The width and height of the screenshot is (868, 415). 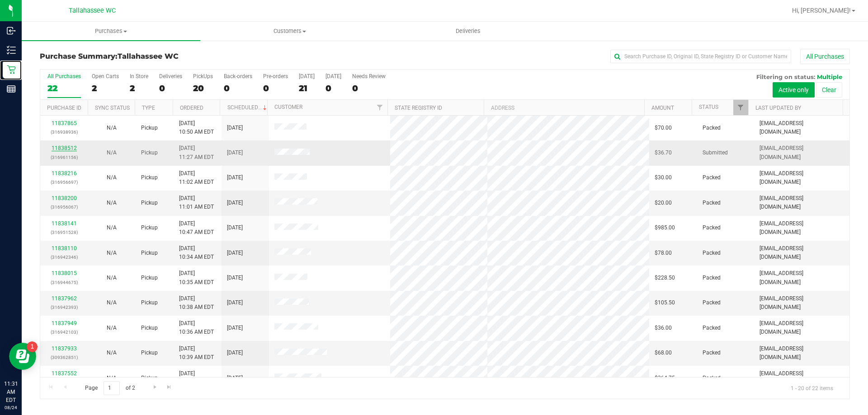 I want to click on p: (316956067), so click(x=64, y=207).